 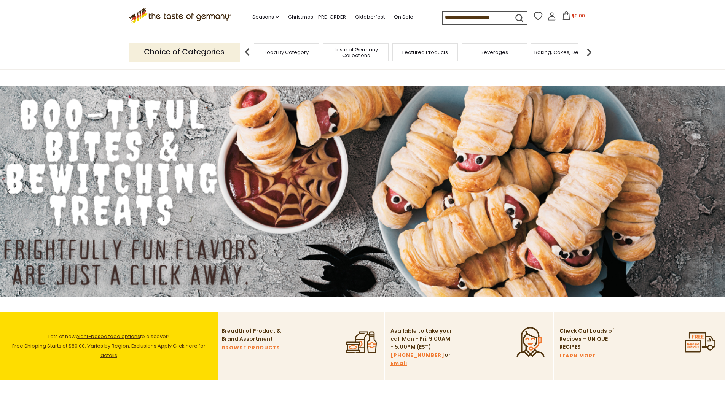 What do you see at coordinates (494, 52) in the screenshot?
I see `a: Beverages` at bounding box center [494, 52].